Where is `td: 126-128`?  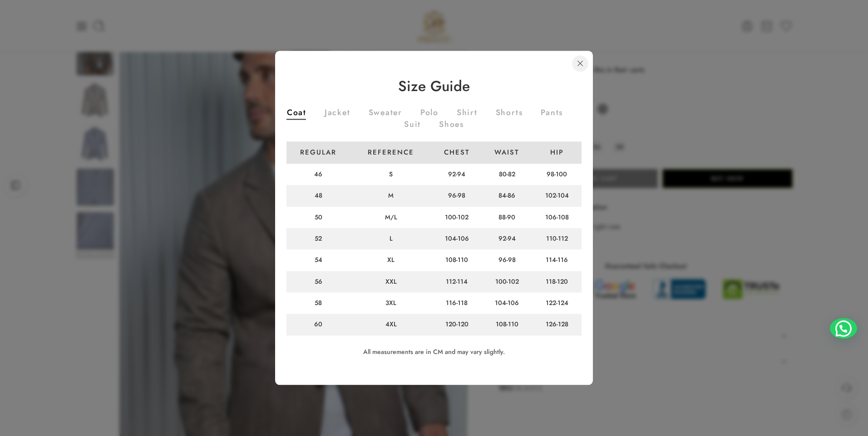
td: 126-128 is located at coordinates (557, 325).